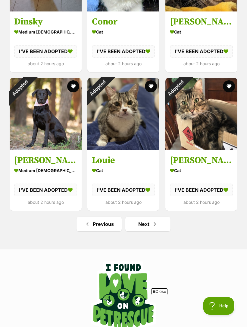 This screenshot has height=327, width=247. What do you see at coordinates (123, 42) in the screenshot?
I see `a: Conor Cat I'VE BEEN ADOPTED about 2 hours ago favourite` at bounding box center [123, 42].